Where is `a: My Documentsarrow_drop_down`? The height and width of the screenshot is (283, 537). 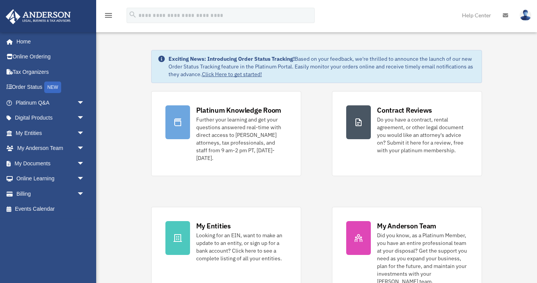
a: My Documentsarrow_drop_down is located at coordinates (51, 164).